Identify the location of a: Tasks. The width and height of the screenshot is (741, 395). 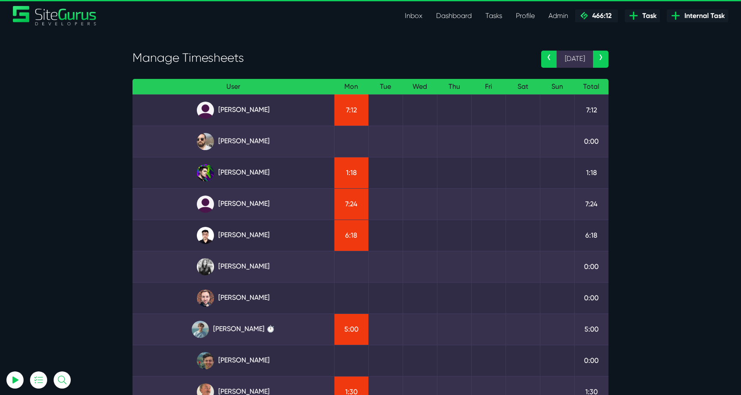
(493, 16).